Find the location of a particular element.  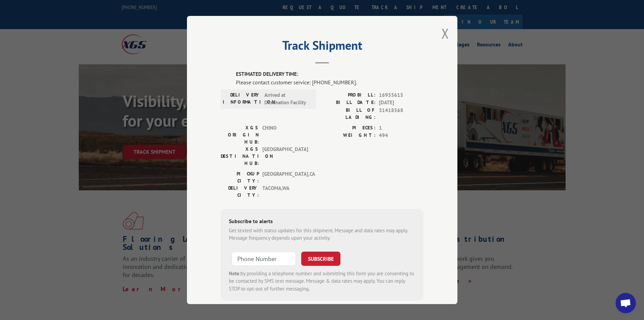

span: TACOMA , WA is located at coordinates (285, 191).